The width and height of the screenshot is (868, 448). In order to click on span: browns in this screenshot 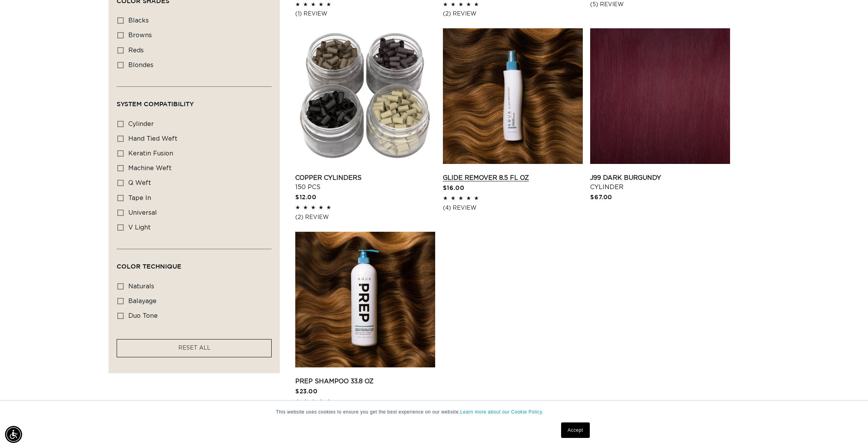, I will do `click(140, 35)`.